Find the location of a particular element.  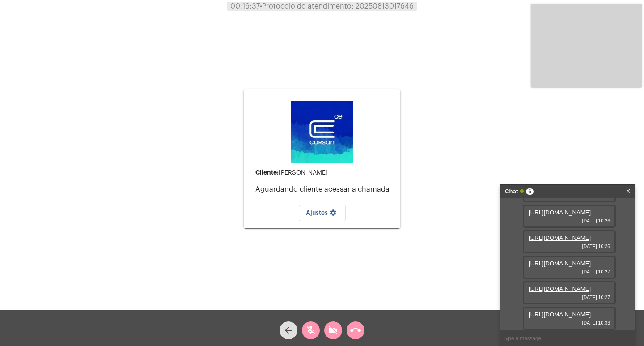

mat-icon: mic_off is located at coordinates (311, 330).